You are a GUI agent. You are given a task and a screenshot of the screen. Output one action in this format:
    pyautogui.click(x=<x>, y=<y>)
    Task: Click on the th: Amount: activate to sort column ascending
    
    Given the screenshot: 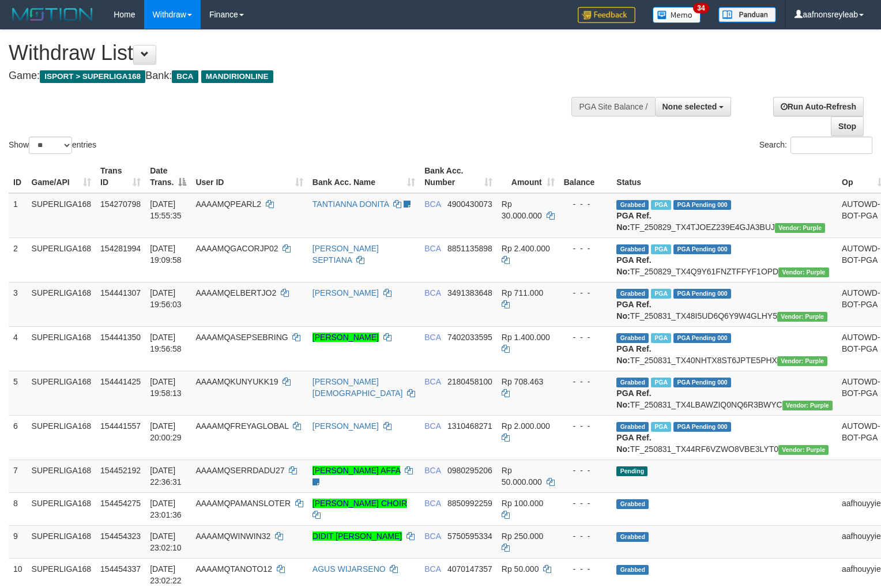 What is the action you would take?
    pyautogui.click(x=528, y=177)
    